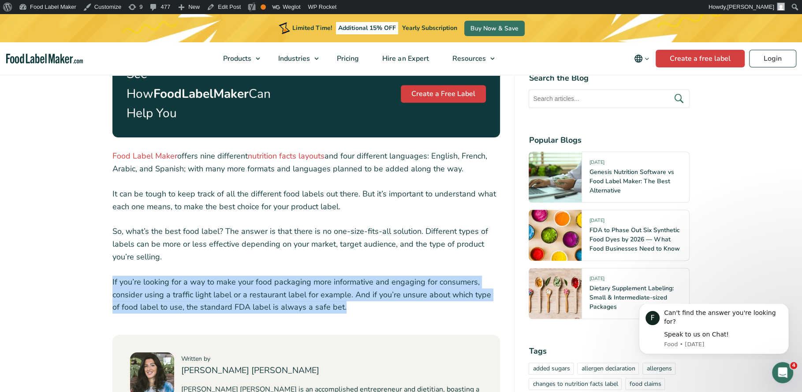  I want to click on p: If you’re looking for a way to make your food packaging more informative and engaging for consume..., so click(306, 295).